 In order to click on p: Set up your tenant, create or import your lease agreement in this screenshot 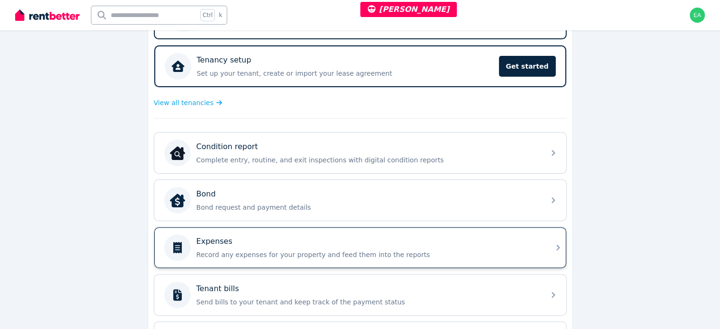, I will do `click(345, 73)`.